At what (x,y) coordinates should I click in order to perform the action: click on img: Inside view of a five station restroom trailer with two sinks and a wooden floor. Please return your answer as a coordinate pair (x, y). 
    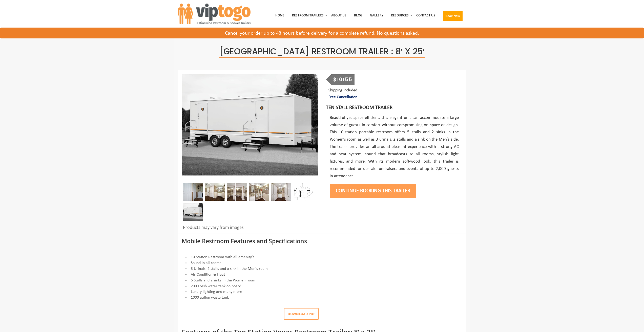
    Looking at the image, I should click on (281, 192).